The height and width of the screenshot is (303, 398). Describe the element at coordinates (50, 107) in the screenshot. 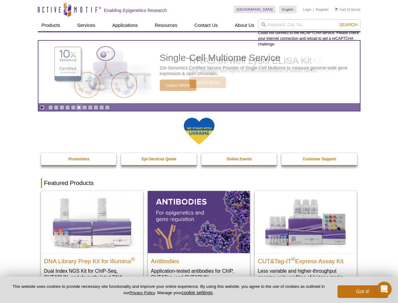

I see `a: Go to slide 1` at that location.